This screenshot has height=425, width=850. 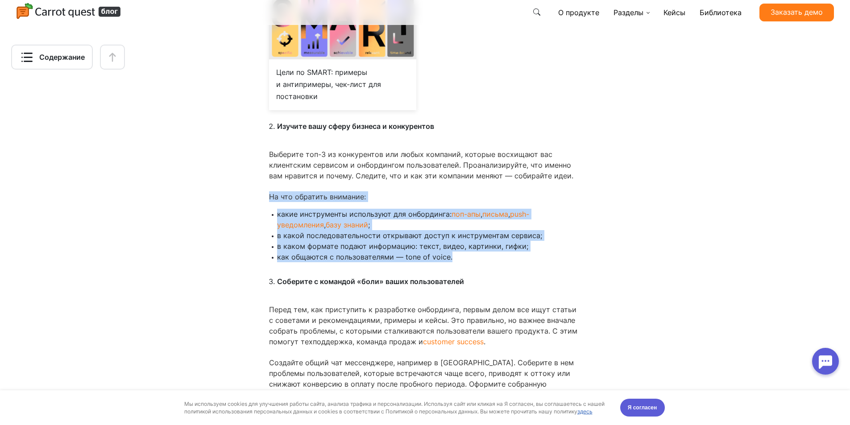 What do you see at coordinates (403, 220) in the screenshot?
I see `a: push-уведомления` at bounding box center [403, 220].